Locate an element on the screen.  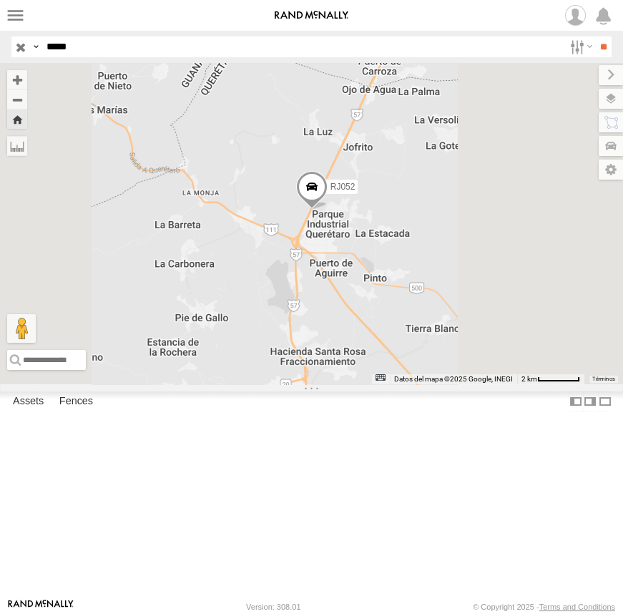
label: Dock Summary Table to the Right is located at coordinates (591, 402).